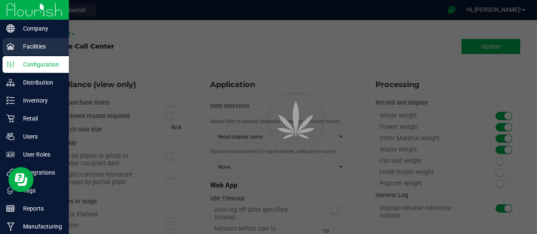 The width and height of the screenshot is (537, 234). Describe the element at coordinates (40, 47) in the screenshot. I see `p: Facilities` at that location.